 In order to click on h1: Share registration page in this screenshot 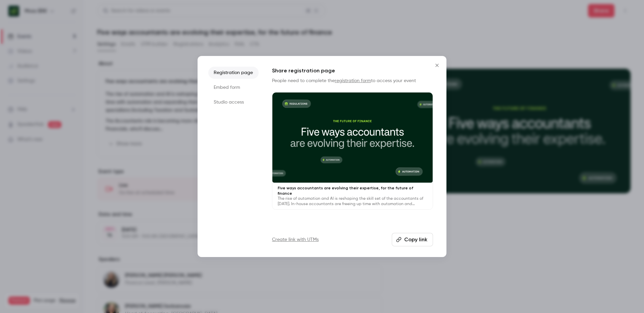, I will do `click(352, 71)`.